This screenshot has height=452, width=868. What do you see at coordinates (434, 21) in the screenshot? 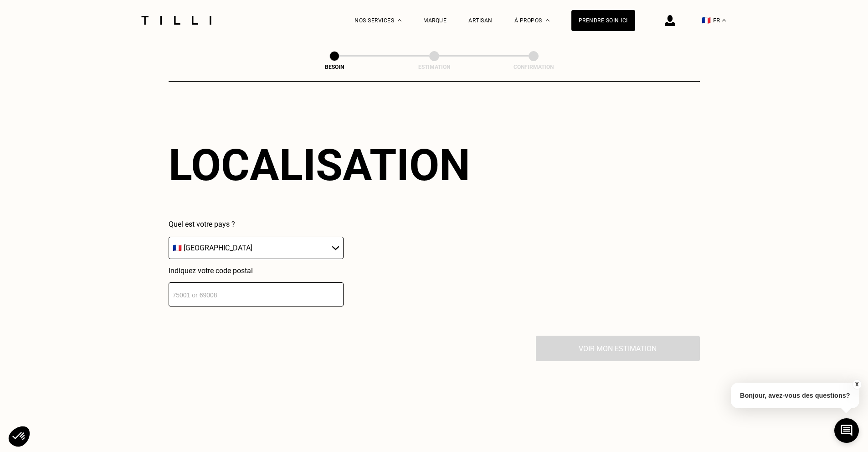
I see `div: Marque` at bounding box center [434, 21].